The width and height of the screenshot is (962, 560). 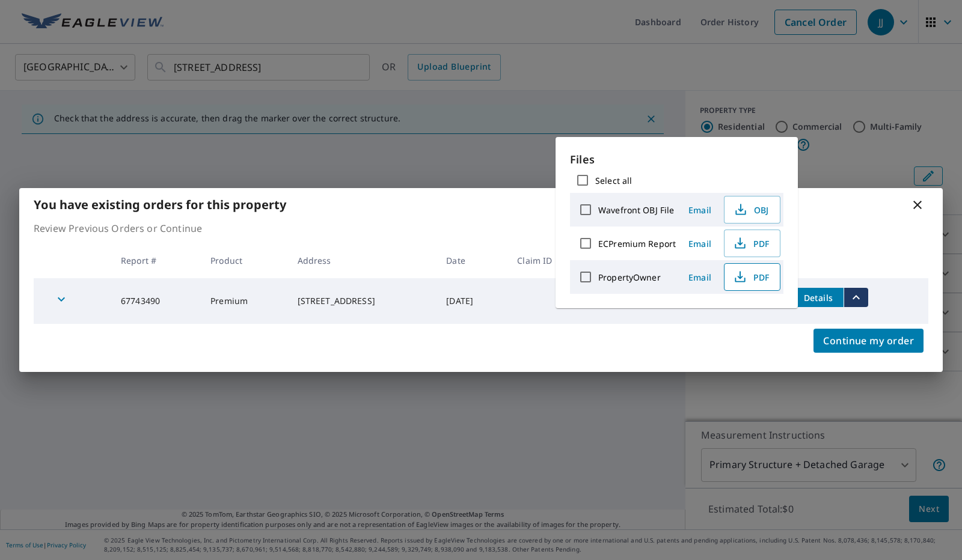 What do you see at coordinates (362, 260) in the screenshot?
I see `th: Address` at bounding box center [362, 260].